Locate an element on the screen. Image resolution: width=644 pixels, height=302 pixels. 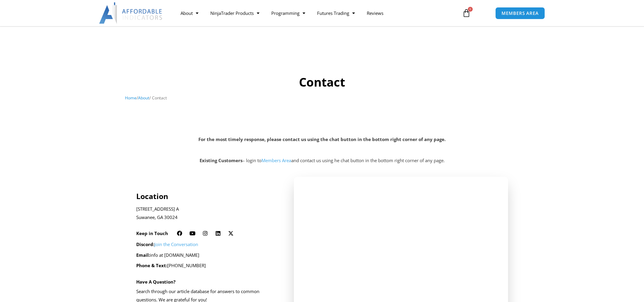
strong: For the most timely response, please contact us using the chat button in the bottom right corner ... is located at coordinates (322, 139).